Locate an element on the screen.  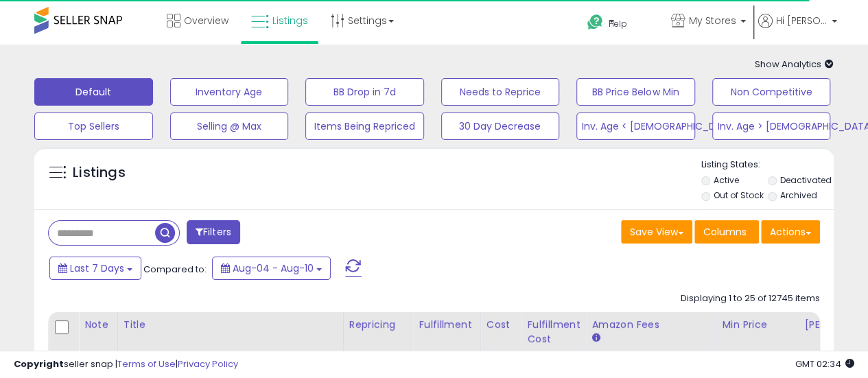
span: Compared to: is located at coordinates (175, 270).